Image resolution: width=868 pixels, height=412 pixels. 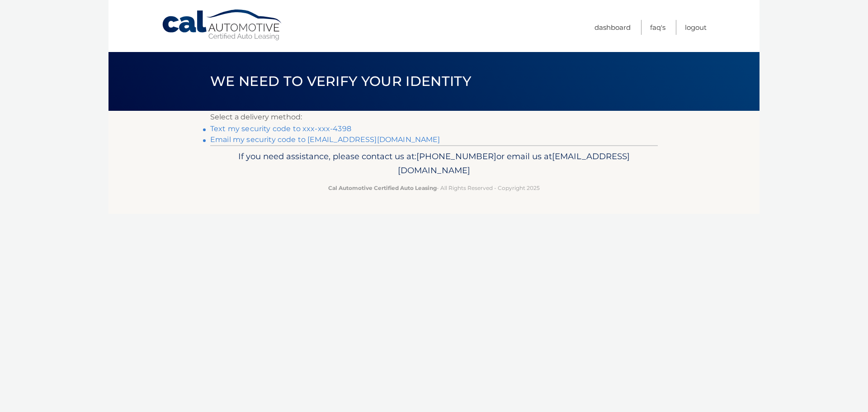 I want to click on p: - All Rights Reserved - Copyright 2025, so click(x=434, y=188).